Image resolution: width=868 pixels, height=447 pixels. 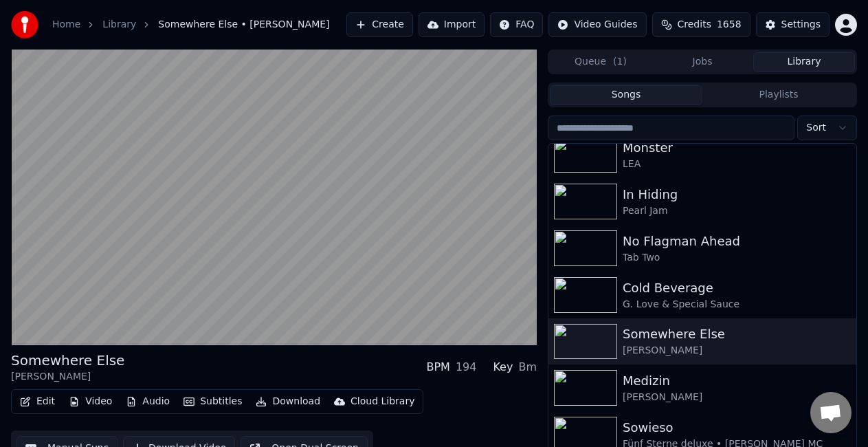 I want to click on div: Cloud Library, so click(x=382, y=402).